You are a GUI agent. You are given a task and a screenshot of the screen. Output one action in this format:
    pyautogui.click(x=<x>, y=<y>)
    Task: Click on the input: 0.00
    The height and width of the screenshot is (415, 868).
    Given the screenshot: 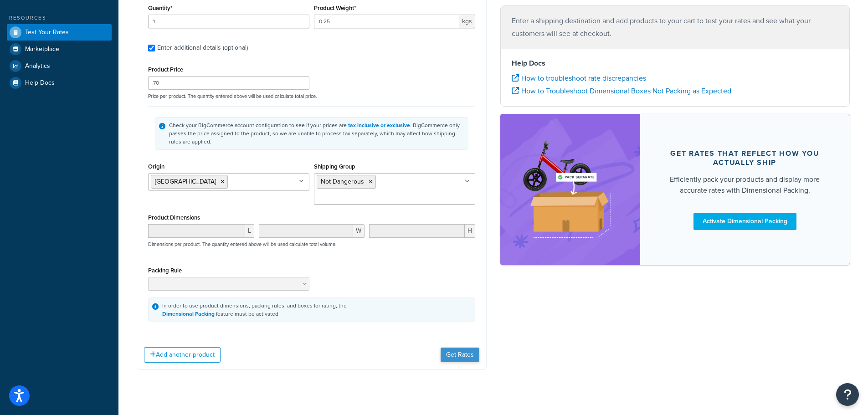 What is the action you would take?
    pyautogui.click(x=386, y=21)
    